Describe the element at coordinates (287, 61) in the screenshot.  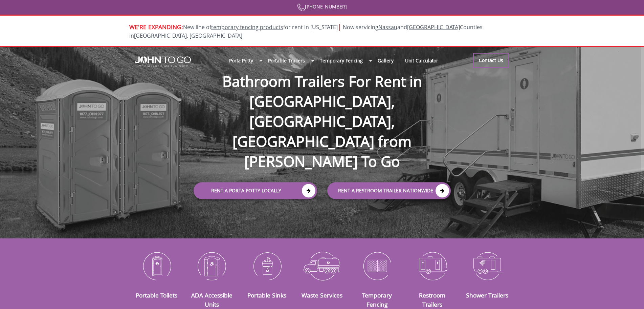
I see `a: Portable Trailers` at that location.